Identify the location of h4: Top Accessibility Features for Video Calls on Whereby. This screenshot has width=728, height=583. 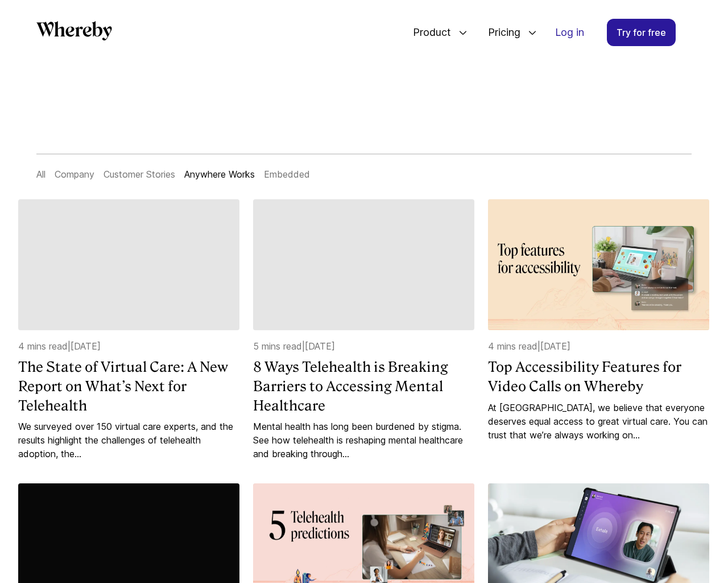
(599, 377).